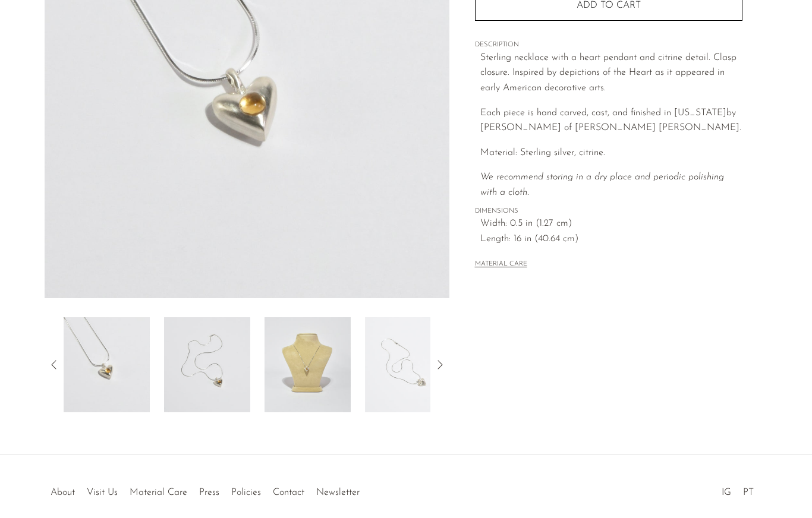 This screenshot has width=812, height=518. What do you see at coordinates (246, 492) in the screenshot?
I see `a: Policies` at bounding box center [246, 492].